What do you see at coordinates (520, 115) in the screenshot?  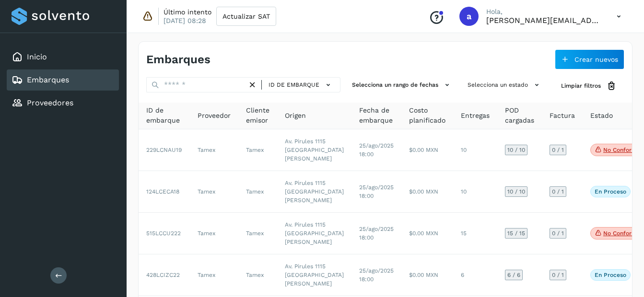 I see `span: POD cargadas` at bounding box center [520, 115].